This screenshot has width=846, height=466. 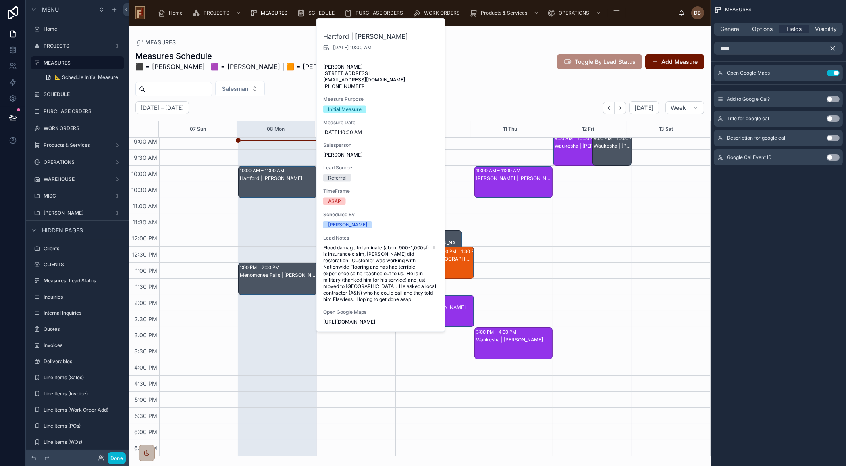 What do you see at coordinates (317, 13) in the screenshot?
I see `a: SCHEDULE` at bounding box center [317, 13].